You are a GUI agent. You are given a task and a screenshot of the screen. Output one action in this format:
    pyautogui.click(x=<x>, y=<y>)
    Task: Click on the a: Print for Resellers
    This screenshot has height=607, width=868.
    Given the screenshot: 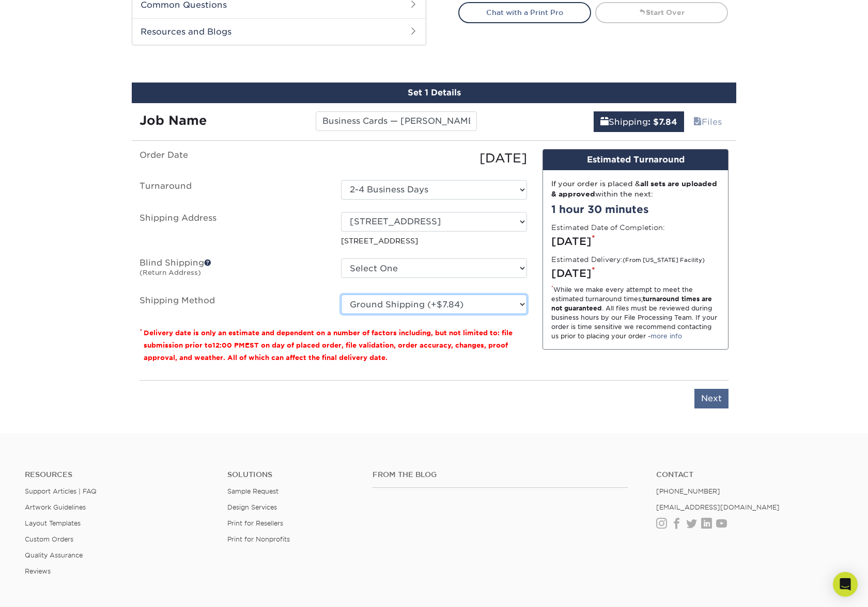 What is the action you would take?
    pyautogui.click(x=255, y=523)
    